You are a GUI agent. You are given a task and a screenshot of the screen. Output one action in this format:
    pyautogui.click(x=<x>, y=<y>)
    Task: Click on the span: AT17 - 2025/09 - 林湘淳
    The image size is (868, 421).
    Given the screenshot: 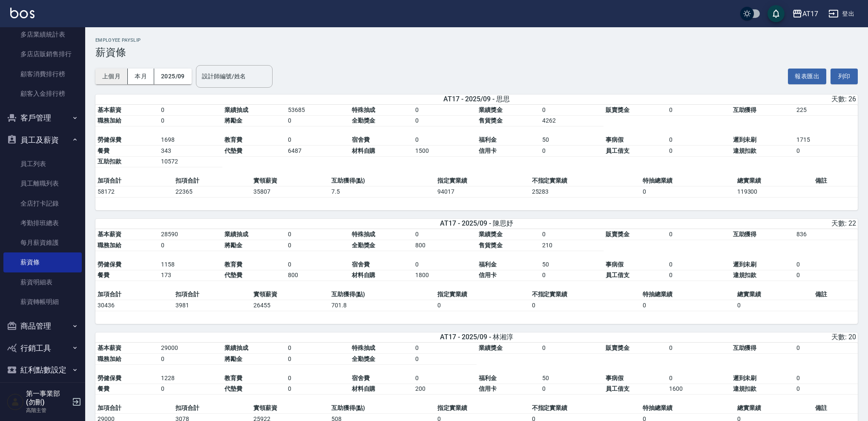 What is the action you would take?
    pyautogui.click(x=477, y=337)
    